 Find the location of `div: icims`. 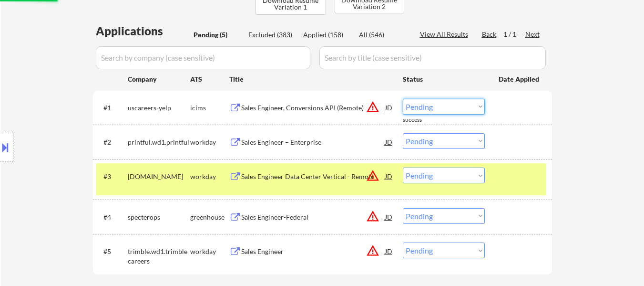

div: icims is located at coordinates (210, 108).